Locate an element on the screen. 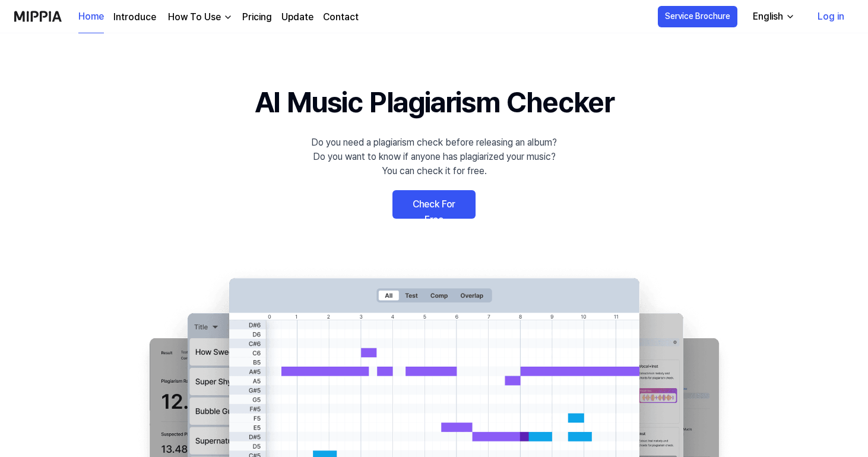 This screenshot has height=457, width=868. button: English is located at coordinates (772, 16).